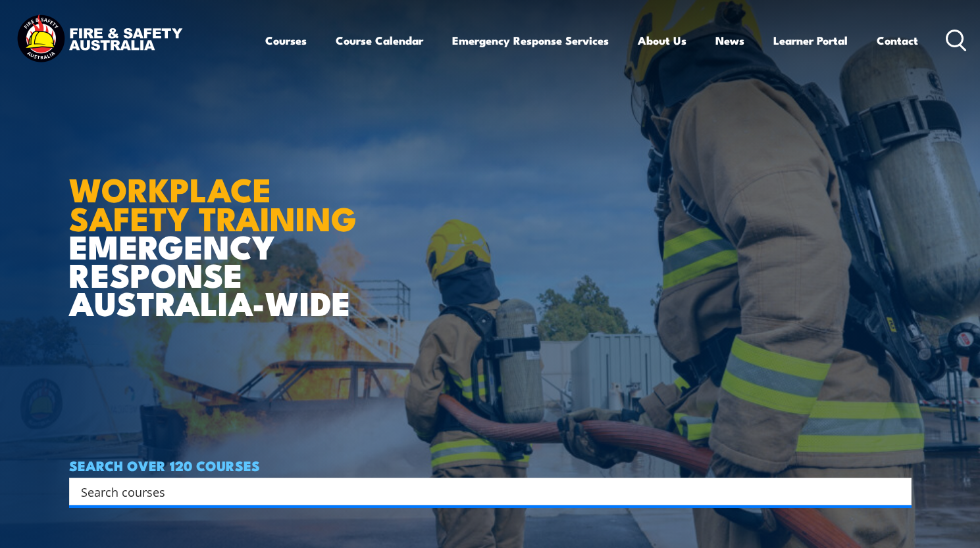  What do you see at coordinates (482, 492) in the screenshot?
I see `input: Search input` at bounding box center [482, 492].